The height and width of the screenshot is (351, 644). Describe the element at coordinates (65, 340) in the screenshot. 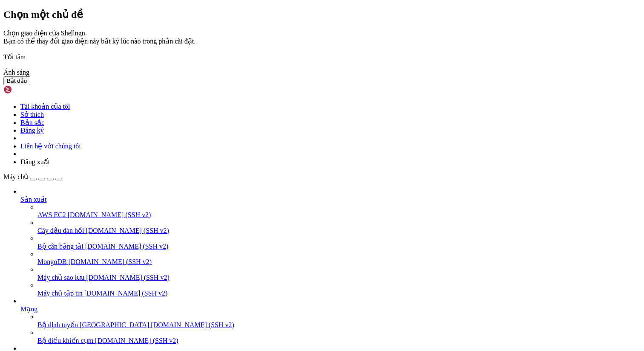

I see `font: Bộ điều khiển cụm` at that location.